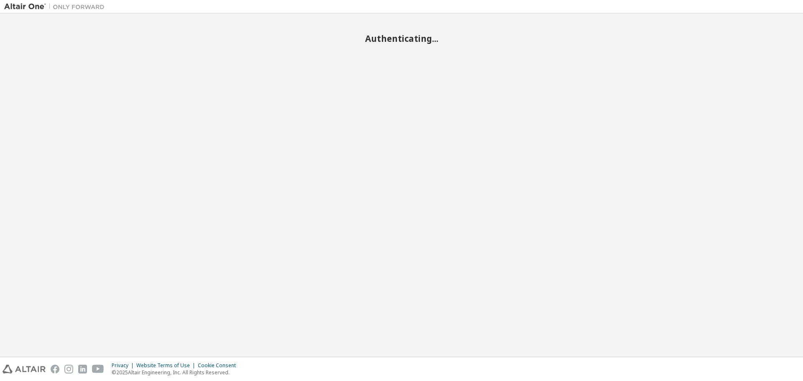  I want to click on div: Privacy, so click(124, 365).